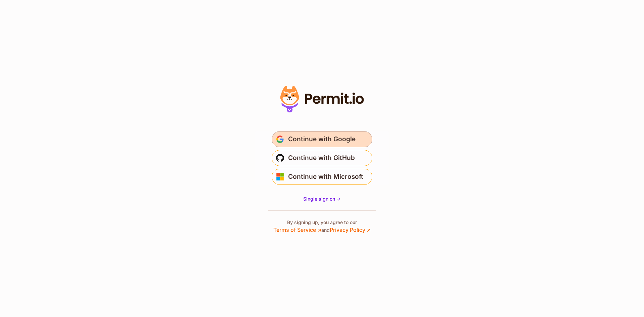 The width and height of the screenshot is (644, 317). I want to click on a: Single sign on ->, so click(322, 199).